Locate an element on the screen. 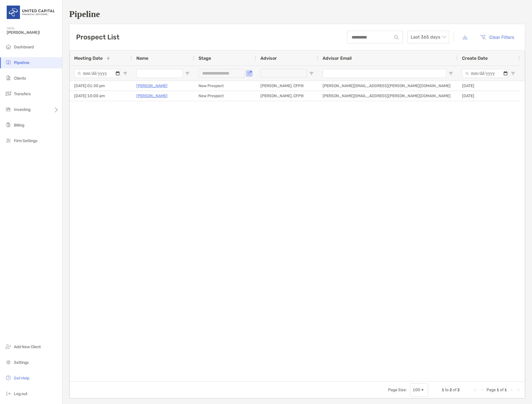 This screenshot has width=532, height=404. span: Advisor is located at coordinates (268, 58).